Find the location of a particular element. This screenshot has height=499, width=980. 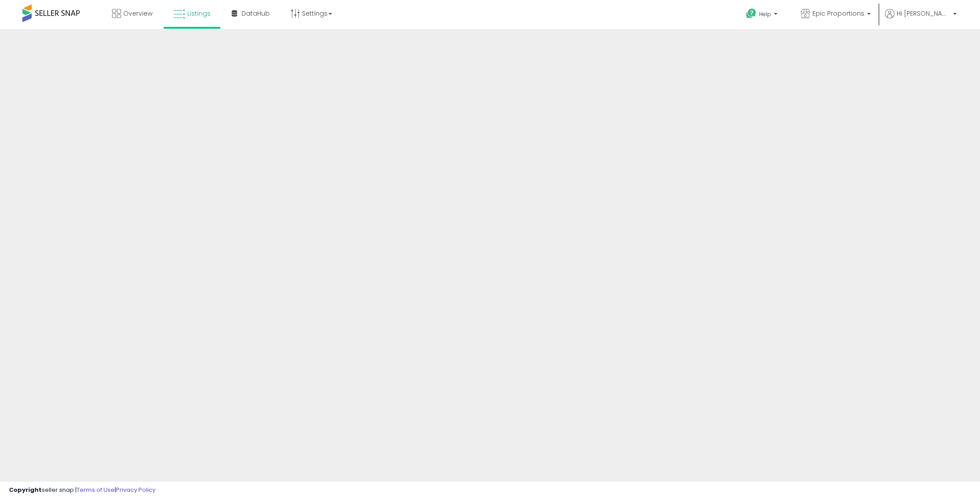

span: Overview is located at coordinates (138, 13).